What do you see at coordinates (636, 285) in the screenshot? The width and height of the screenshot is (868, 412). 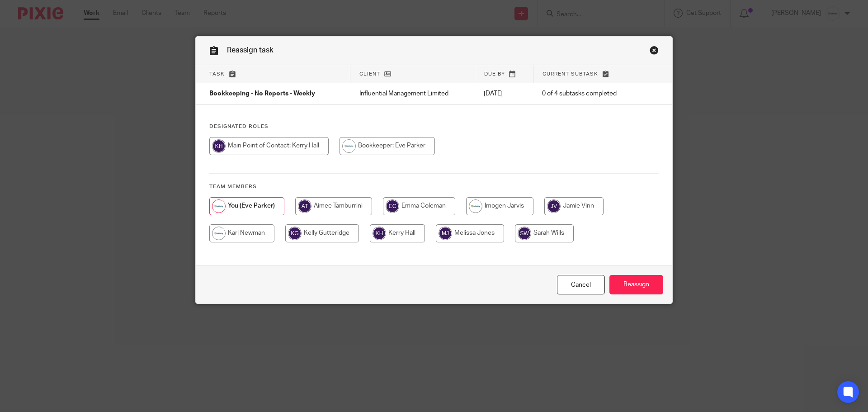 I see `input: Reassign` at bounding box center [636, 285].